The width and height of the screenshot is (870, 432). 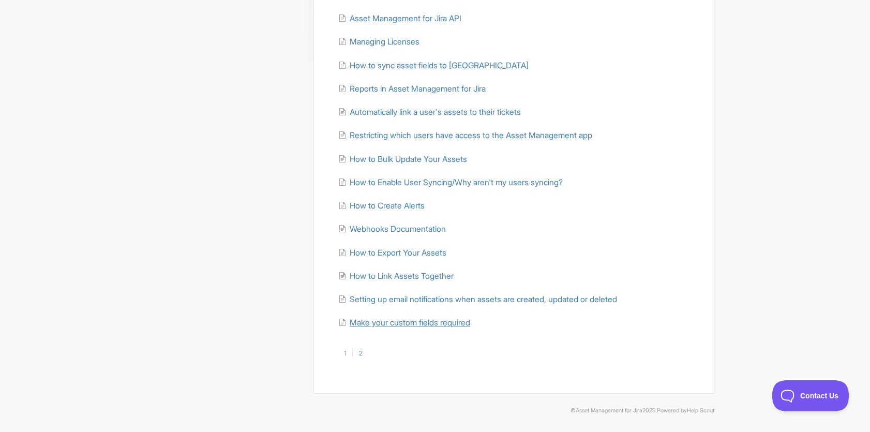 I want to click on span: How to Create Alerts, so click(x=387, y=205).